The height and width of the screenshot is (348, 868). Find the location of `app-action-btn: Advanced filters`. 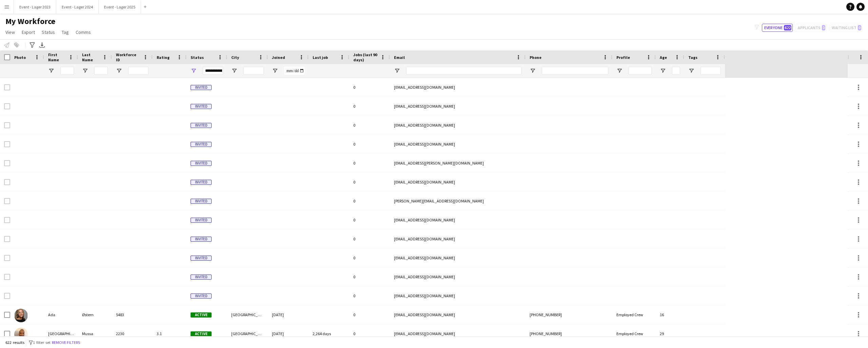

app-action-btn: Advanced filters is located at coordinates (32, 45).